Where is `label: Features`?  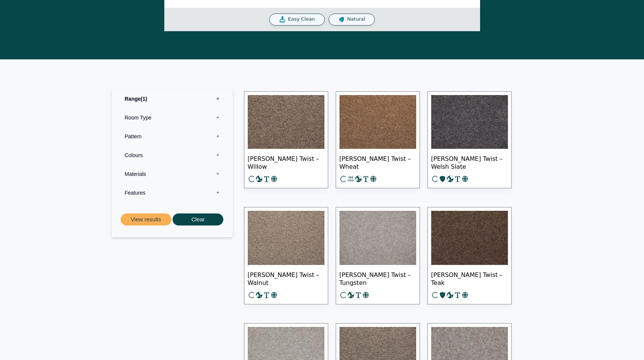 label: Features is located at coordinates (172, 193).